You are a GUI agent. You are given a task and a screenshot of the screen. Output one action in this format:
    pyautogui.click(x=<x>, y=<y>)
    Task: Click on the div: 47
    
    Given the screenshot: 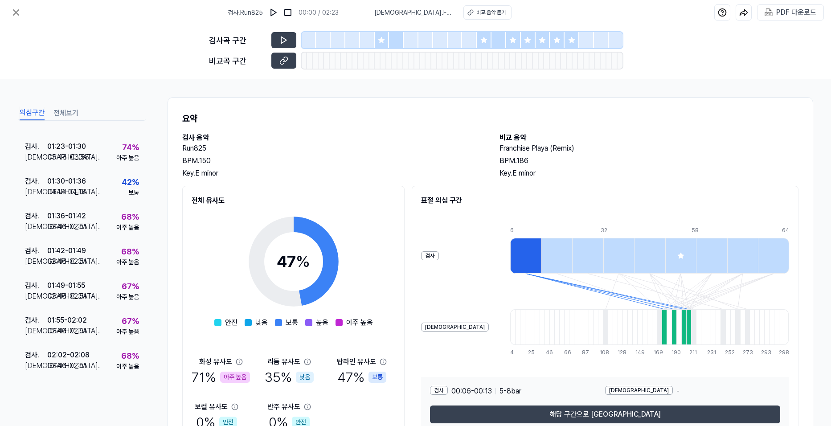 What is the action you would take?
    pyautogui.click(x=293, y=262)
    